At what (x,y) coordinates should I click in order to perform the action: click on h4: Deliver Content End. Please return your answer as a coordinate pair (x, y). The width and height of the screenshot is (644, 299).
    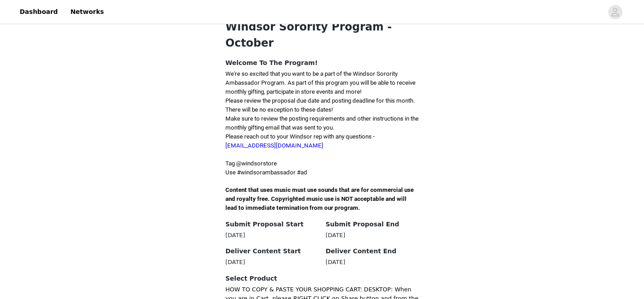
    Looking at the image, I should click on (372, 251).